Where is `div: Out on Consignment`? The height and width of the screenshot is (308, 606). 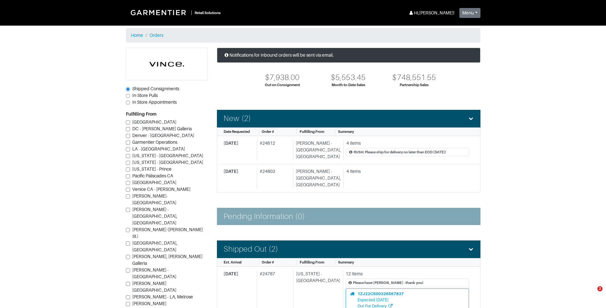
div: Out on Consignment is located at coordinates (283, 85).